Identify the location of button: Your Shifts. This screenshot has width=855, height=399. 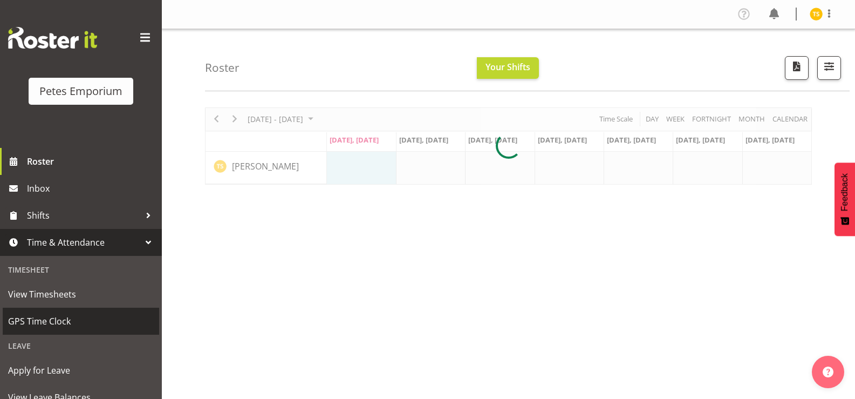
(508, 68).